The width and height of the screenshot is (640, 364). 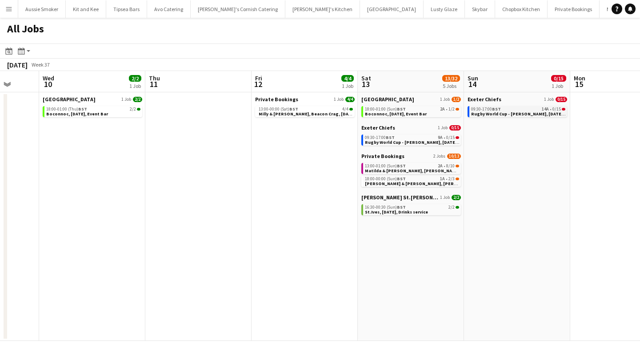 What do you see at coordinates (386, 167) in the screenshot?
I see `span: 13:00-01:00 (Sun)` at bounding box center [386, 167].